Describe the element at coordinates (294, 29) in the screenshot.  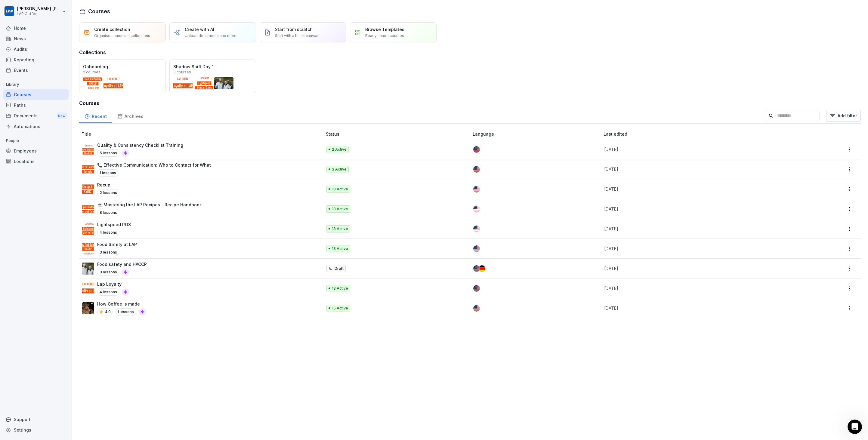
I see `p: Start from scratch` at that location.